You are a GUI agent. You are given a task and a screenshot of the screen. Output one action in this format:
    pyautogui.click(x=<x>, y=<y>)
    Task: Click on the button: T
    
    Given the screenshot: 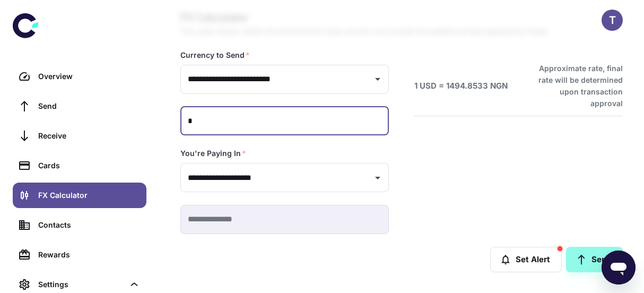 What is the action you would take?
    pyautogui.click(x=613, y=20)
    